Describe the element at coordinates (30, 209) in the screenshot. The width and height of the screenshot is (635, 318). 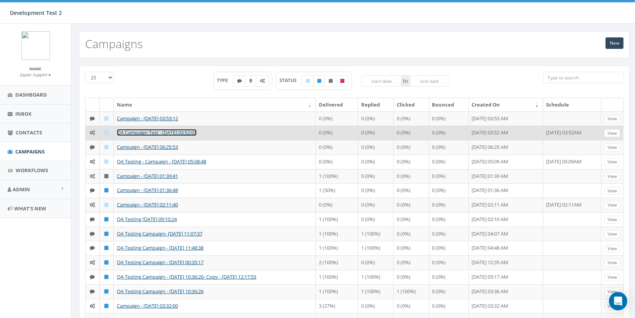
I see `span: What's New` at that location.